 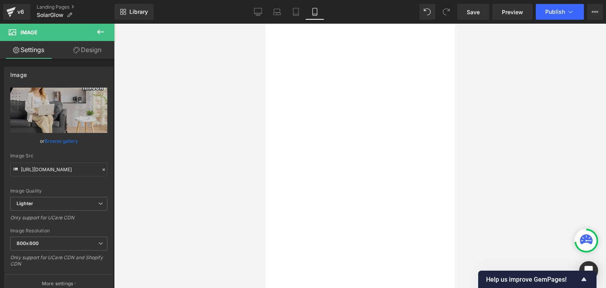 What do you see at coordinates (19, 73) in the screenshot?
I see `div: Image` at bounding box center [19, 73].